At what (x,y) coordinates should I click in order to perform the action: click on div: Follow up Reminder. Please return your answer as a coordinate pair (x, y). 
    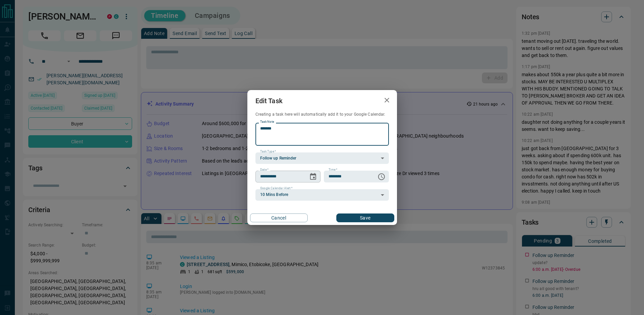
    Looking at the image, I should click on (322, 158).